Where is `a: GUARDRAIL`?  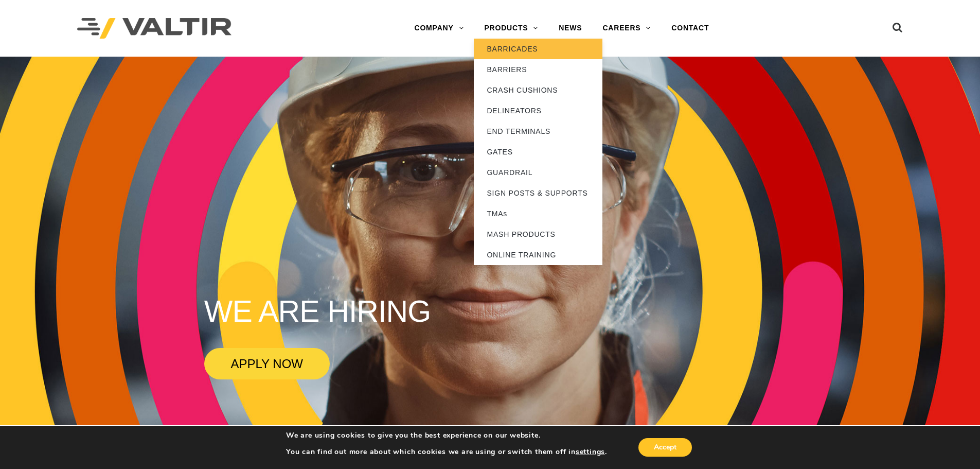 a: GUARDRAIL is located at coordinates (538, 172).